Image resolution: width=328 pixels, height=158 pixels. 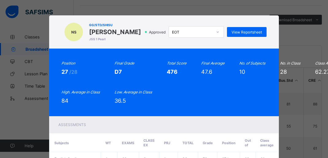 I want to click on span: 28, so click(x=283, y=72).